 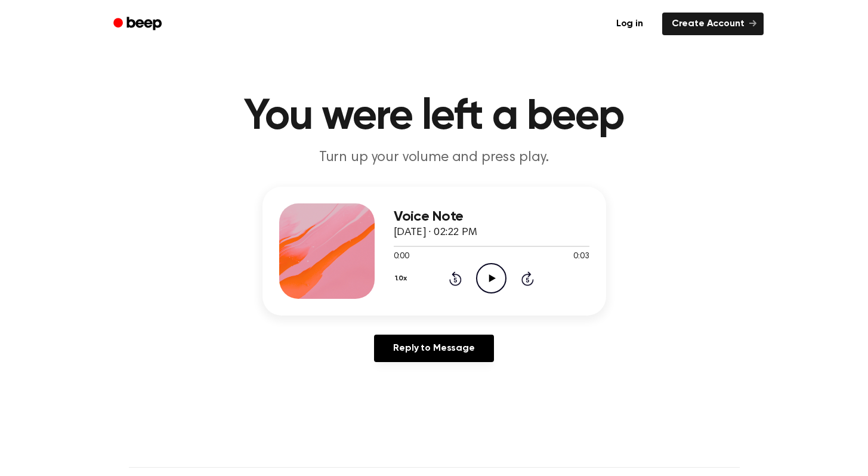 What do you see at coordinates (630, 24) in the screenshot?
I see `a: Log in` at bounding box center [630, 24].